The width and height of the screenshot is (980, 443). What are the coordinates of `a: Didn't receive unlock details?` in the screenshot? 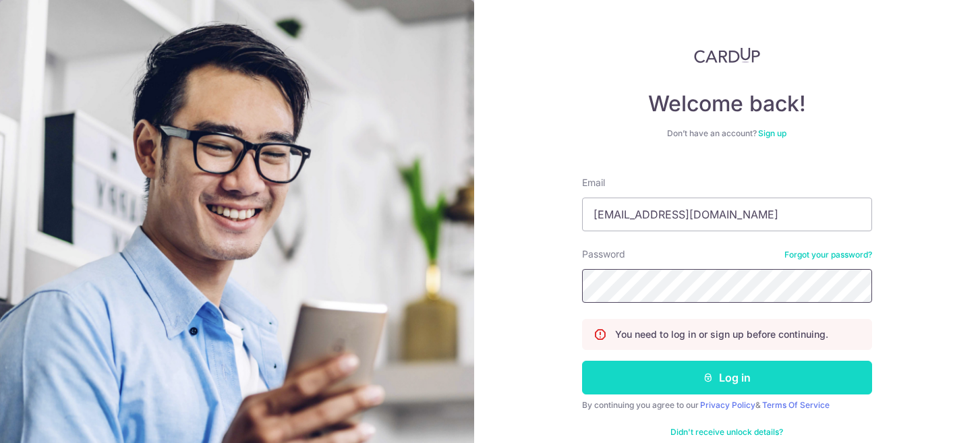 It's located at (727, 433).